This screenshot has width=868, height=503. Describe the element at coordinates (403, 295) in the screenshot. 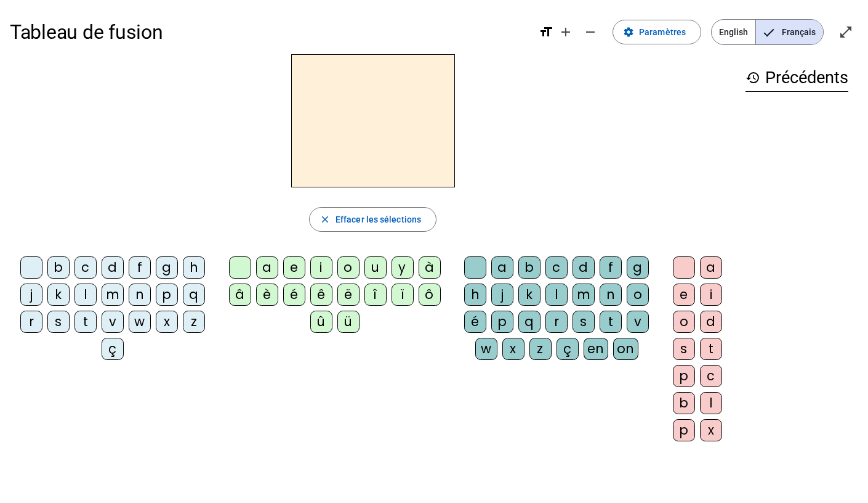

I see `div: ï` at that location.